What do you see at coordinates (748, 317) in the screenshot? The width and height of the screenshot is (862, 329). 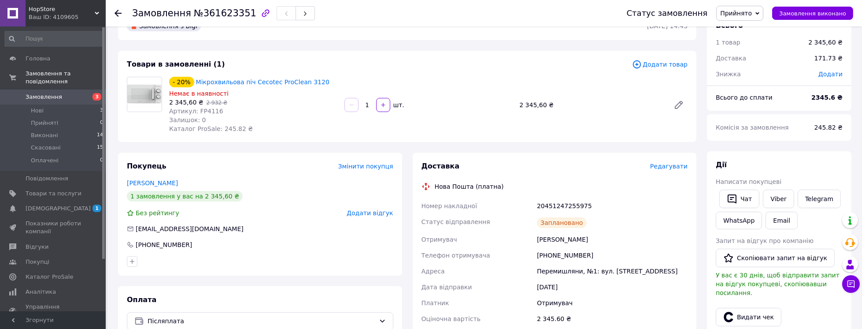 I see `button: Видати чек` at bounding box center [748, 317].